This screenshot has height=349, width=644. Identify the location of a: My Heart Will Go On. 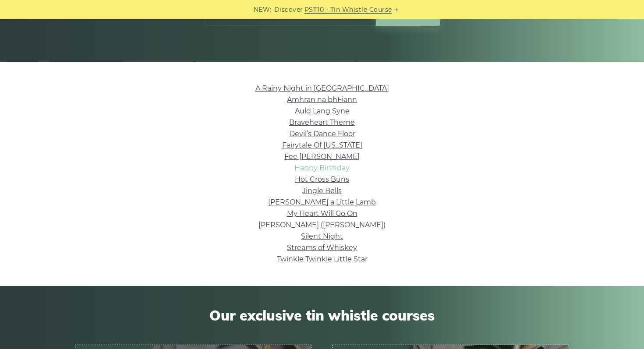
(322, 213).